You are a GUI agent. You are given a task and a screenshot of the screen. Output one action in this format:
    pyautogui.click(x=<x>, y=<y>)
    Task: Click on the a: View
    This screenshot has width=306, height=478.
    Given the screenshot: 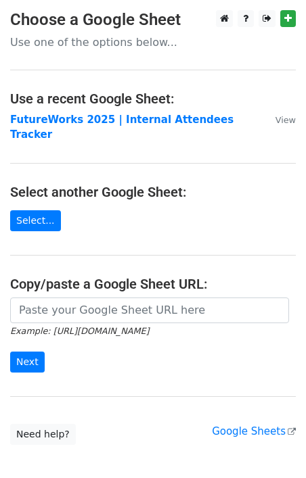 What is the action you would take?
    pyautogui.click(x=279, y=120)
    